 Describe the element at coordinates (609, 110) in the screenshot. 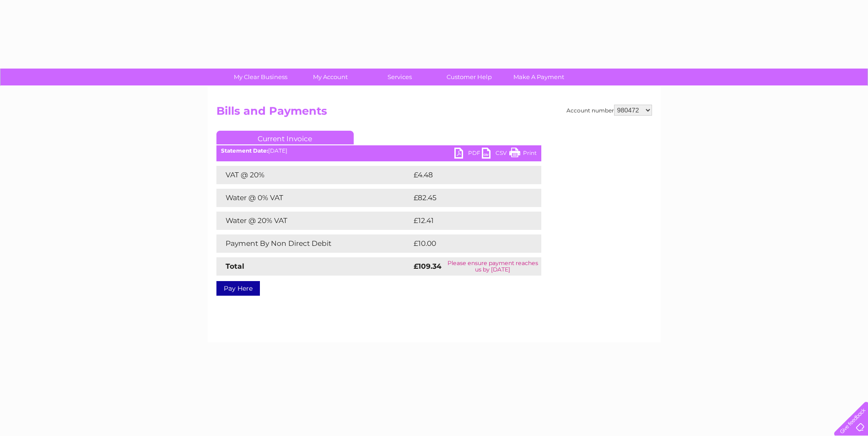

I see `div: Account number` at that location.